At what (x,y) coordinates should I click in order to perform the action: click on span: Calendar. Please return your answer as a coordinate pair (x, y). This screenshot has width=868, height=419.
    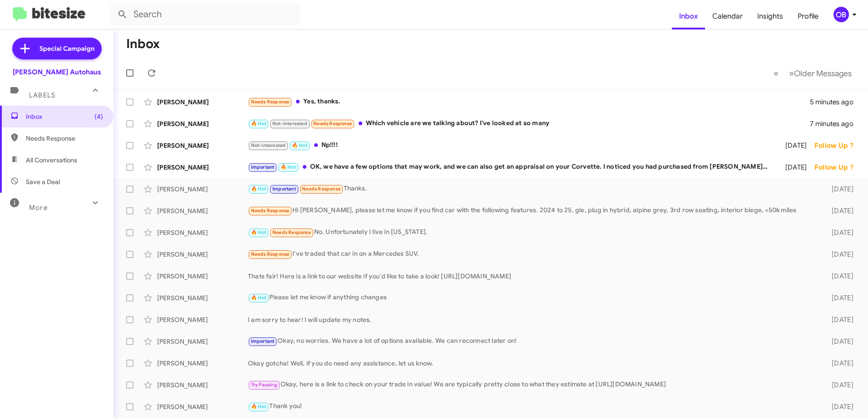
    Looking at the image, I should click on (727, 16).